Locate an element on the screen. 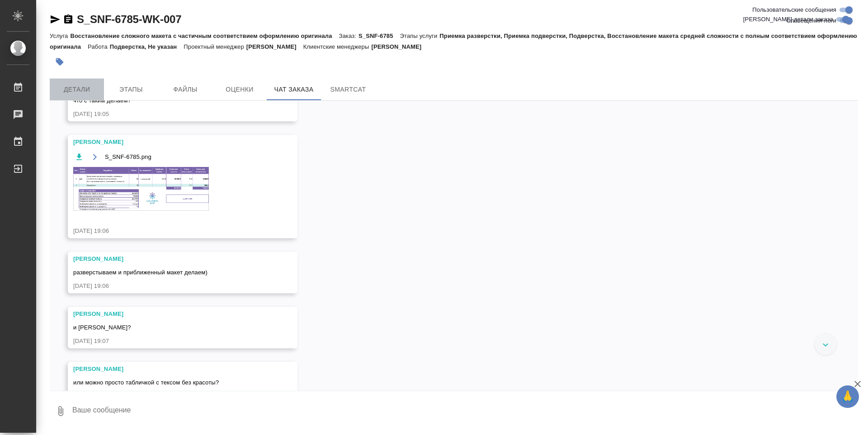 This screenshot has width=868, height=435. a: S_SNF-6785-WK-007 is located at coordinates (129, 19).